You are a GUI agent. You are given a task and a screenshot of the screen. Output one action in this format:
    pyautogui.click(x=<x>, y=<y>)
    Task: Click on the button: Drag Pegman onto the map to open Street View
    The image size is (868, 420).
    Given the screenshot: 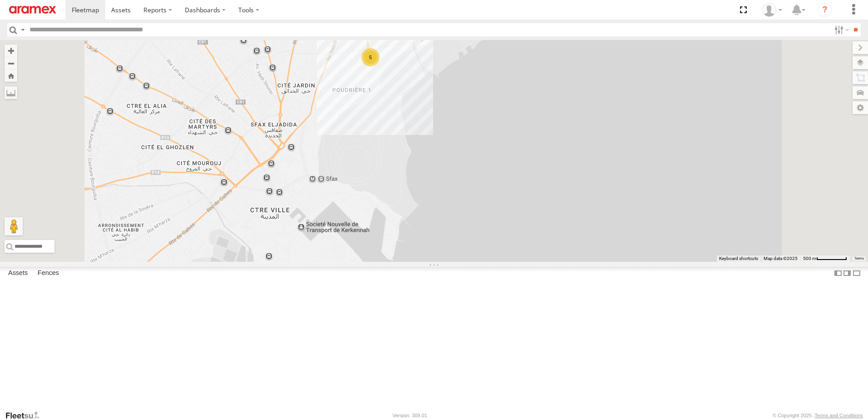 What is the action you would take?
    pyautogui.click(x=14, y=226)
    